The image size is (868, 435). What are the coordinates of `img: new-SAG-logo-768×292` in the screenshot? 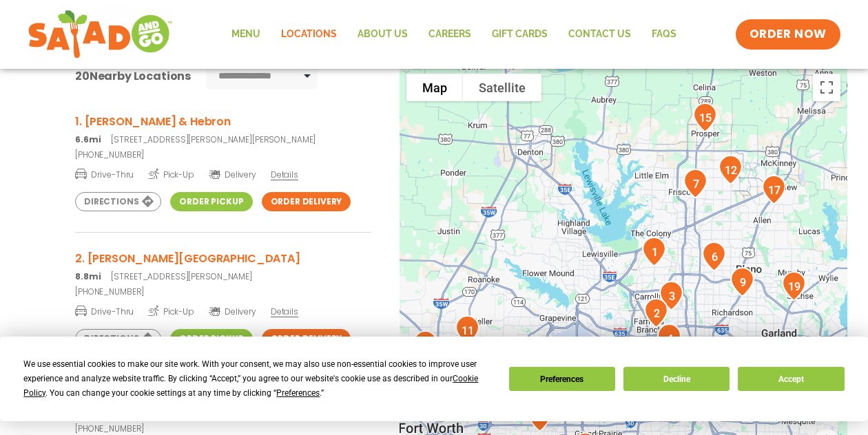 It's located at (100, 35).